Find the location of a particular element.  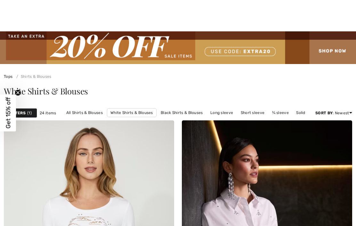

a: Short sleeve is located at coordinates (253, 113).